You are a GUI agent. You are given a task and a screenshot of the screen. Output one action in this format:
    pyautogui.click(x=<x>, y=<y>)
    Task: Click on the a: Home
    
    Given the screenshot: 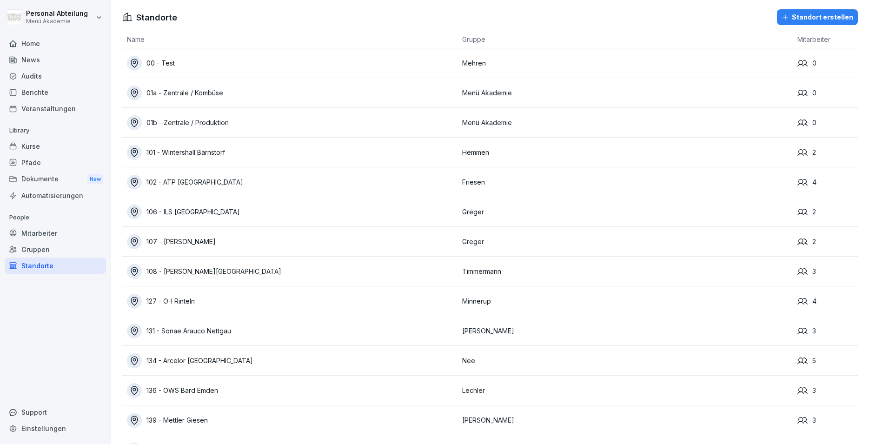 What is the action you would take?
    pyautogui.click(x=55, y=43)
    